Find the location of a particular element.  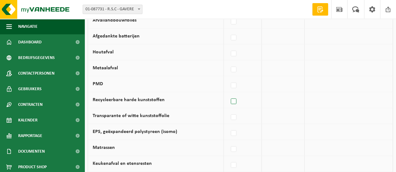

span: Contactpersonen is located at coordinates (36, 73).